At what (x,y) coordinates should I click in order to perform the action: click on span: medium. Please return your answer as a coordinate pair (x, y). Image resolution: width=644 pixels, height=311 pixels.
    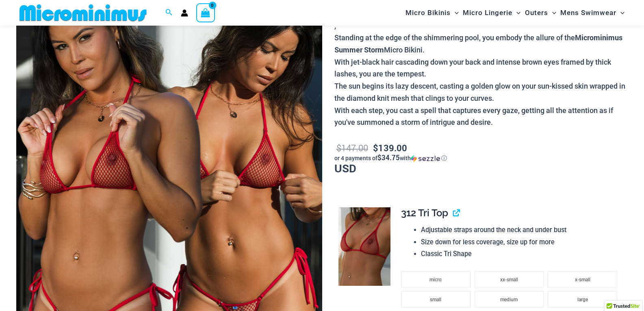
    Looking at the image, I should click on (509, 299).